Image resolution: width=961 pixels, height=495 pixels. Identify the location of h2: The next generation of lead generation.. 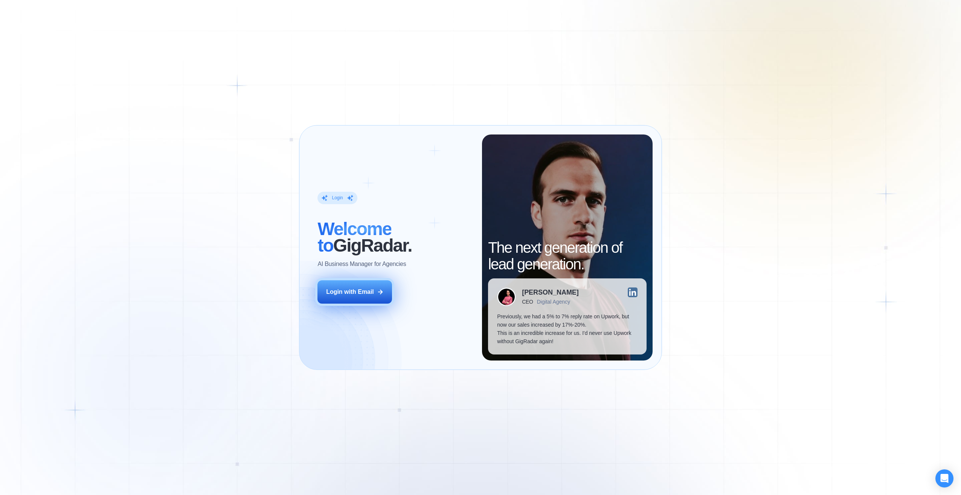
(567, 256).